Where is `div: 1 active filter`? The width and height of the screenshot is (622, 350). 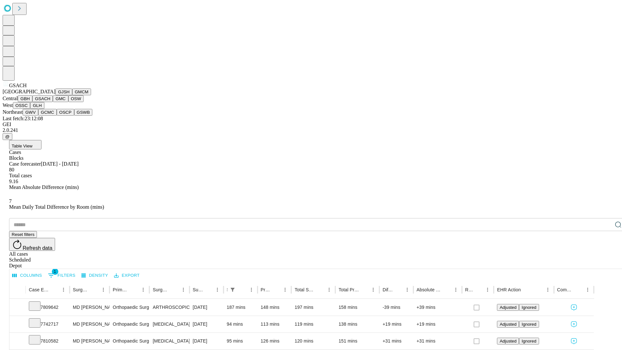
div: 1 active filter is located at coordinates (233, 290).